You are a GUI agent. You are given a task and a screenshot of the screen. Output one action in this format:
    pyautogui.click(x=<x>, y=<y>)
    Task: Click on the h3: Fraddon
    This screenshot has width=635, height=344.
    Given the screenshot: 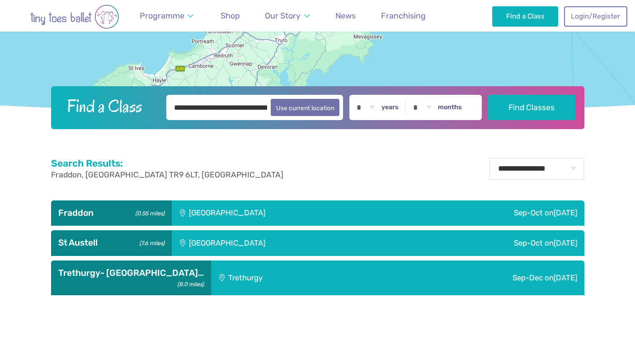 What is the action you would take?
    pyautogui.click(x=111, y=213)
    